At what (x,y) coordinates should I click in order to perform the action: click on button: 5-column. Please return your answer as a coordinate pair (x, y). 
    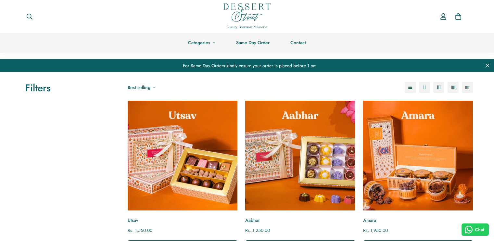
    Looking at the image, I should click on (468, 87).